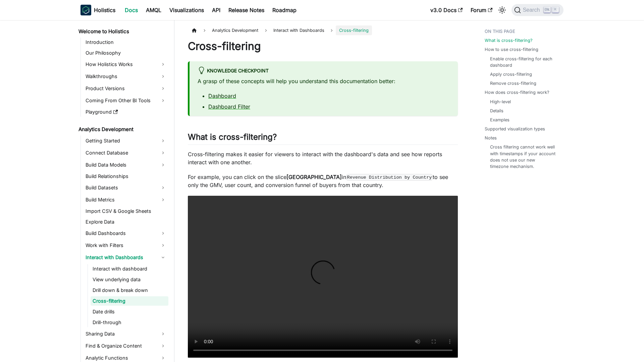 The image size is (644, 362). What do you see at coordinates (98, 10) in the screenshot?
I see `a: HolisticsHolistics` at bounding box center [98, 10].